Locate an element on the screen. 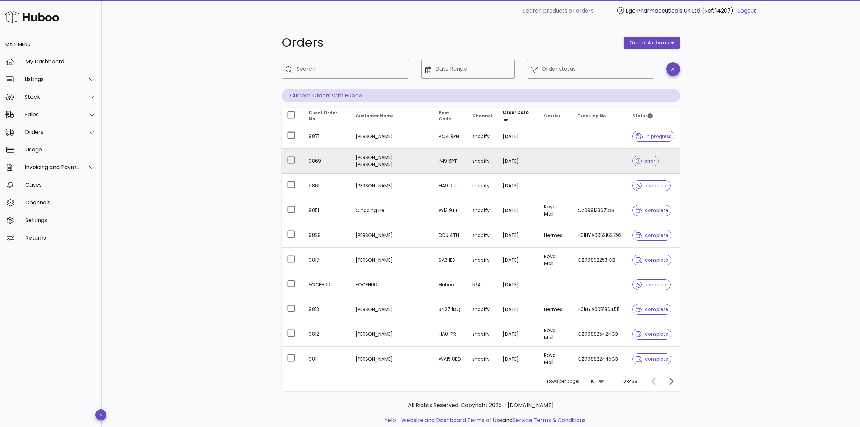 This screenshot has height=427, width=860. td: HA9 0JU is located at coordinates (450, 186).